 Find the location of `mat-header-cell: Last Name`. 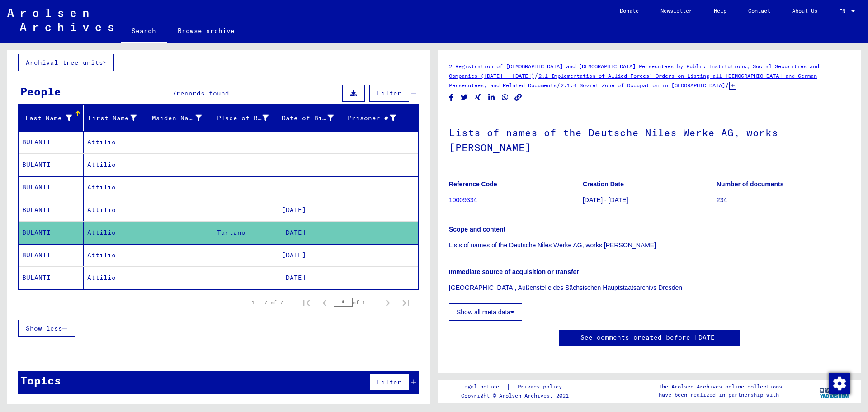

mat-header-cell: Last Name is located at coordinates (51, 118).